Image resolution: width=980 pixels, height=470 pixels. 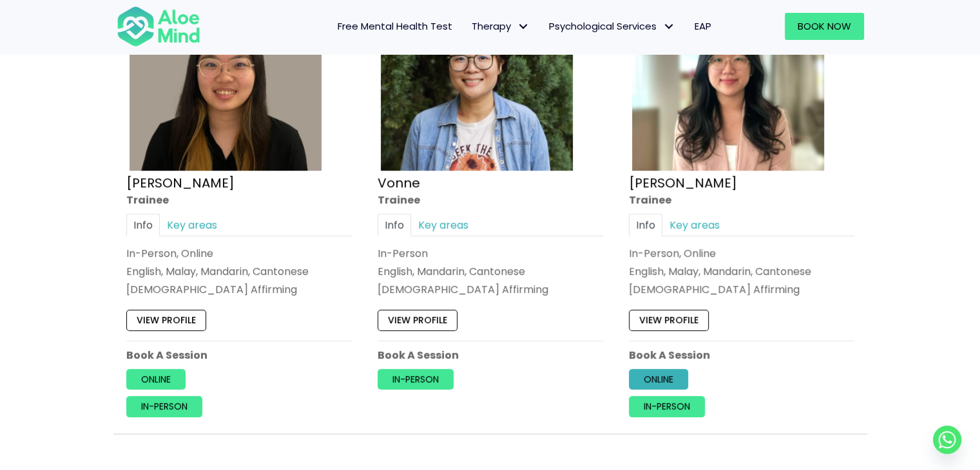 I want to click on div: In-Person, so click(x=490, y=253).